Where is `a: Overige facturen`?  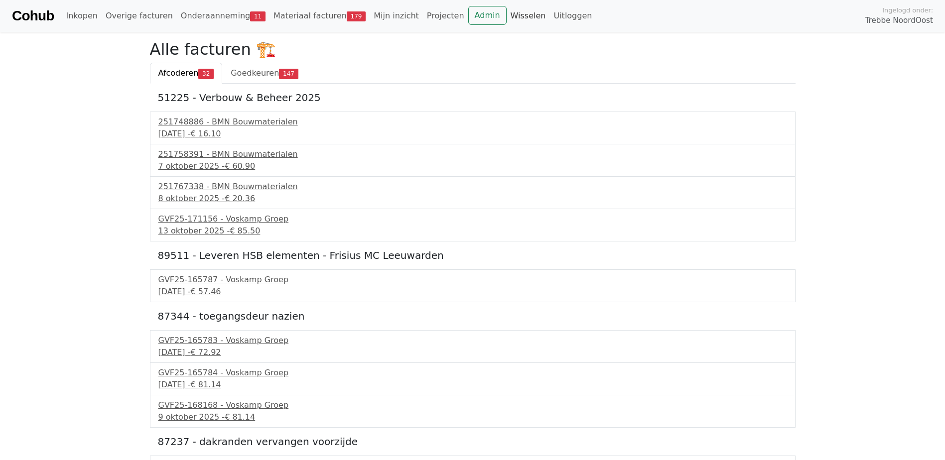 a: Overige facturen is located at coordinates (139, 16).